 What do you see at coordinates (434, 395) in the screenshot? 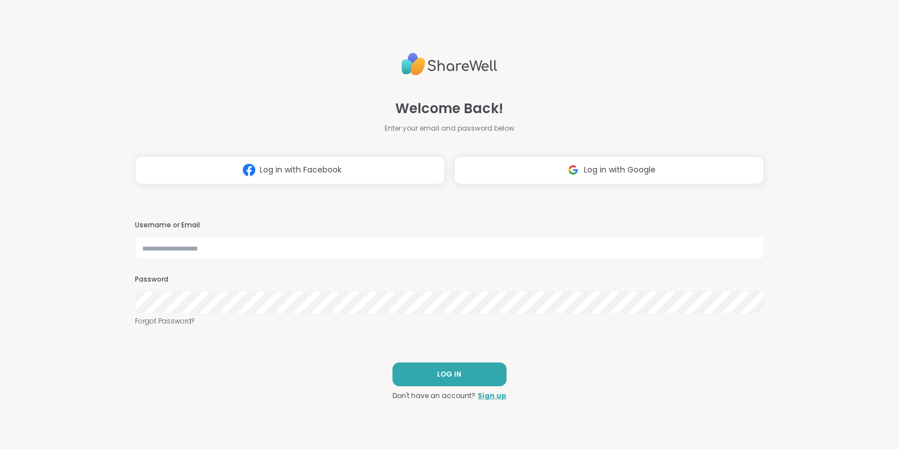
I see `span: Don't have an account?` at bounding box center [434, 395].